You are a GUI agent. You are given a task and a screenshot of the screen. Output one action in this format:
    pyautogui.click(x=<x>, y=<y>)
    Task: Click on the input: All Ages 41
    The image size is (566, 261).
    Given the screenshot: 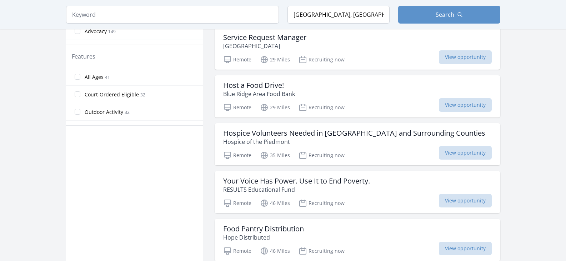 What is the action you would take?
    pyautogui.click(x=78, y=77)
    